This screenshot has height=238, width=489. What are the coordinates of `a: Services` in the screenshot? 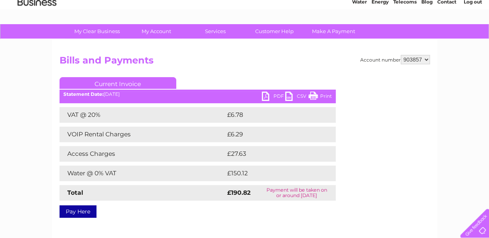 It's located at (215, 31).